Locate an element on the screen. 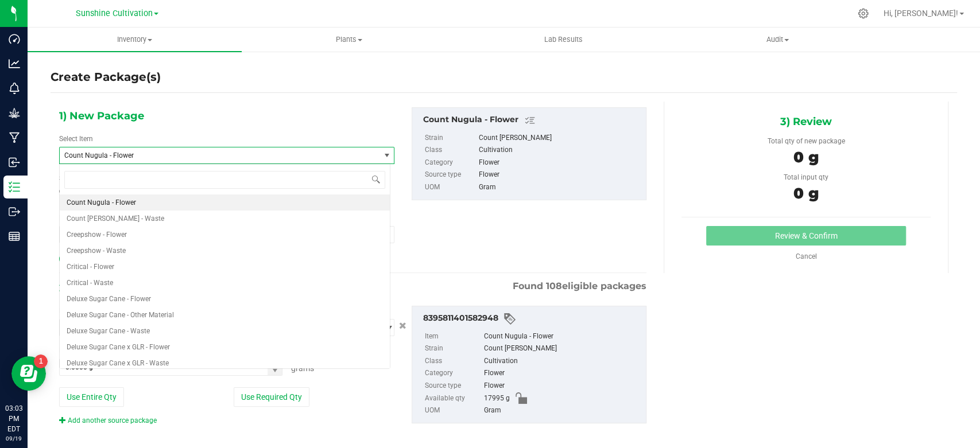 The width and height of the screenshot is (980, 448). p: 03:03 PM EDT is located at coordinates (14, 419).